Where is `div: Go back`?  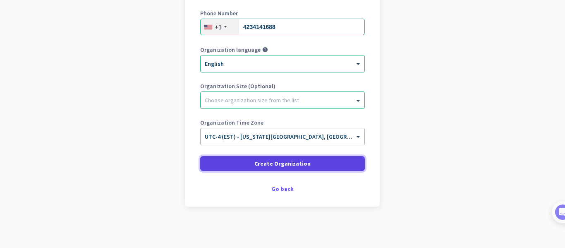 div: Go back is located at coordinates (283, 189).